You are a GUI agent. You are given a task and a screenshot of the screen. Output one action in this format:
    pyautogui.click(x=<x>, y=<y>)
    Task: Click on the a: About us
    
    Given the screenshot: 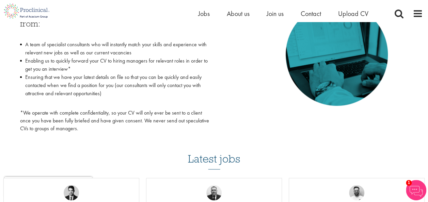 What is the action you would take?
    pyautogui.click(x=238, y=14)
    